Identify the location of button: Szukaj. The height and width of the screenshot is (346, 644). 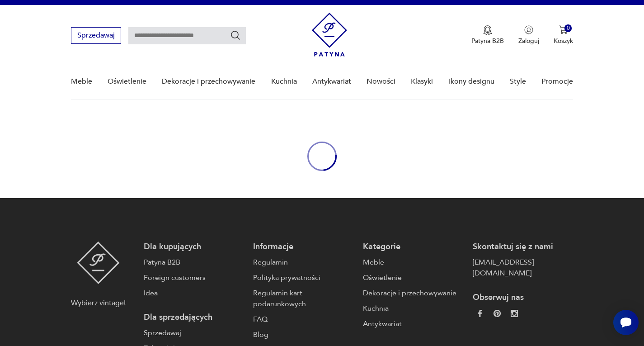
(235, 35).